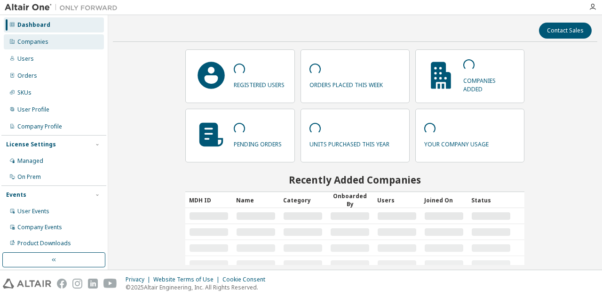 The height and width of the screenshot is (297, 602). Describe the element at coordinates (256, 200) in the screenshot. I see `div: Name` at that location.